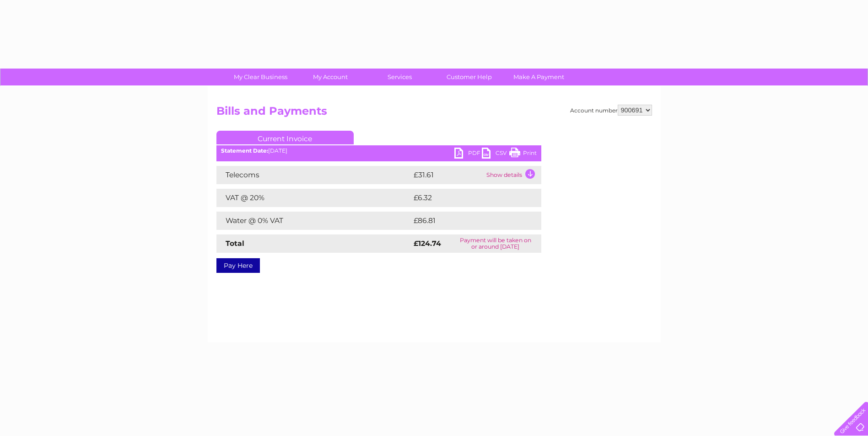 This screenshot has height=436, width=868. I want to click on td: £6.32, so click(465, 198).